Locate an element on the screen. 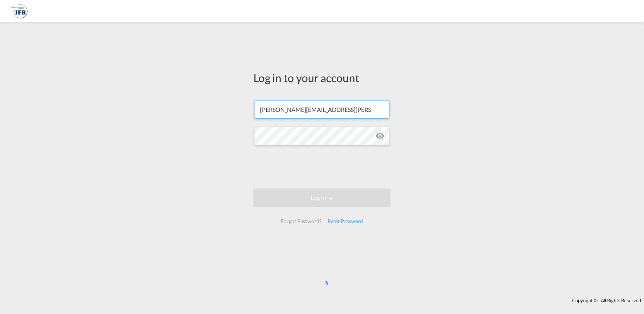 The image size is (644, 314). div: Log in to your account is located at coordinates (322, 77).